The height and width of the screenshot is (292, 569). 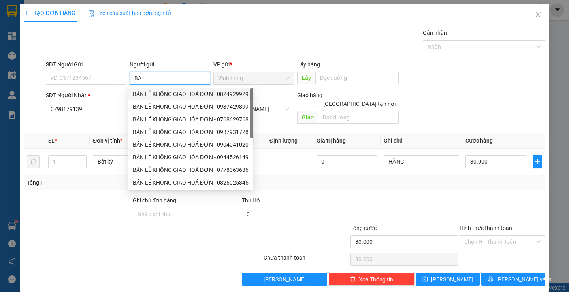 What do you see at coordinates (91, 13) in the screenshot?
I see `img: icon` at bounding box center [91, 13].